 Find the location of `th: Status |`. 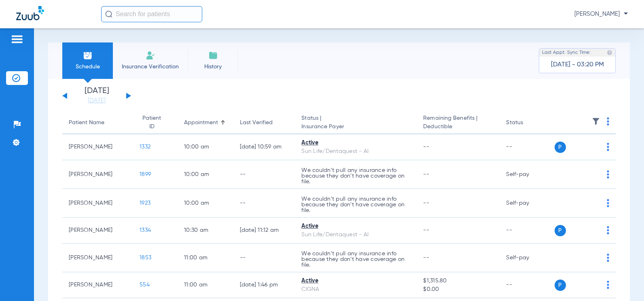

th: Status | is located at coordinates (356, 123).